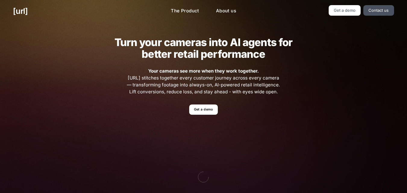  Describe the element at coordinates (203, 71) in the screenshot. I see `strong: Your cameras see more when they work together.` at that location.